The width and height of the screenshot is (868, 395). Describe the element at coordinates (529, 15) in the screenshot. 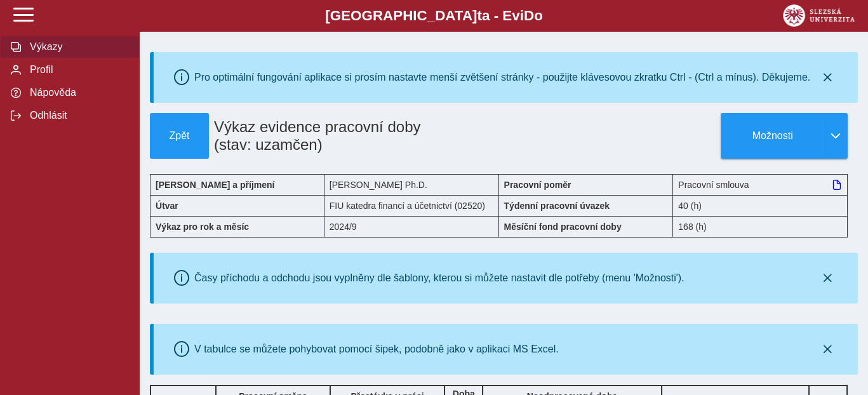

I see `span: D` at that location.